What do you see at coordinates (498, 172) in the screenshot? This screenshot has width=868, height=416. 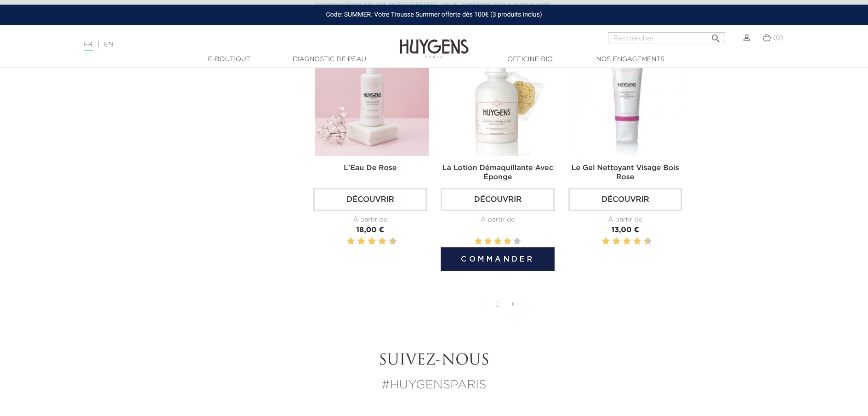 I see `a: La Lotion Démaquillante Avec Éponge` at bounding box center [498, 172].